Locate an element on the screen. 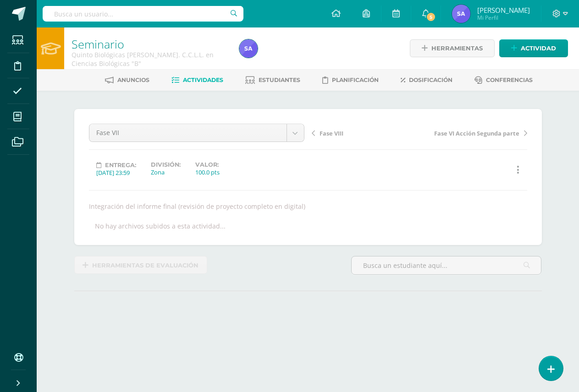  div: Zona is located at coordinates (166, 172).